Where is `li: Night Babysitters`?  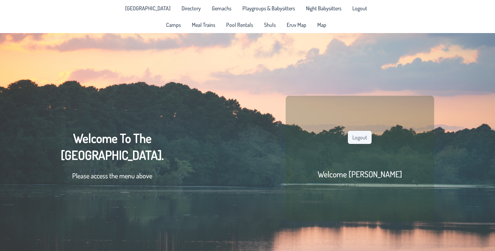 li: Night Babysitters is located at coordinates (324, 8).